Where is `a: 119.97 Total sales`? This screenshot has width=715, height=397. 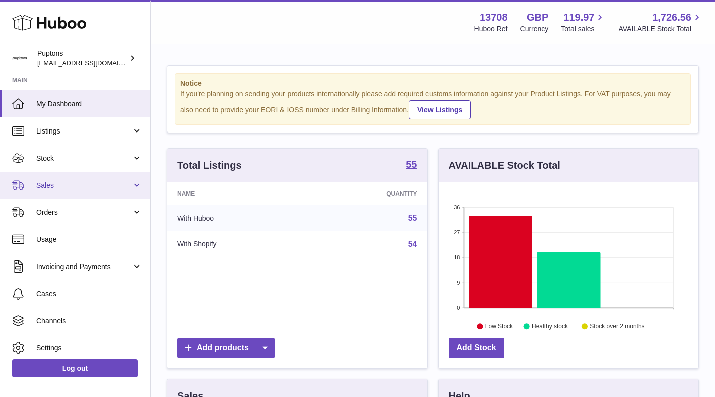 a: 119.97 Total sales is located at coordinates (583, 22).